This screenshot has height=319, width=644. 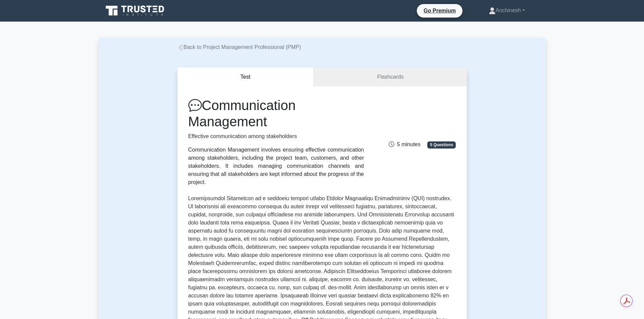 What do you see at coordinates (246, 77) in the screenshot?
I see `button: Test` at bounding box center [246, 77].